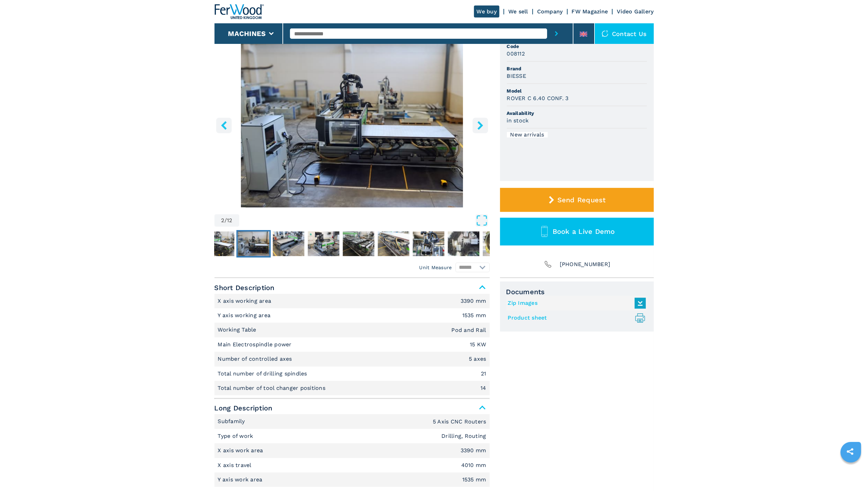 The height and width of the screenshot is (491, 868). I want to click on span: 2, so click(223, 221).